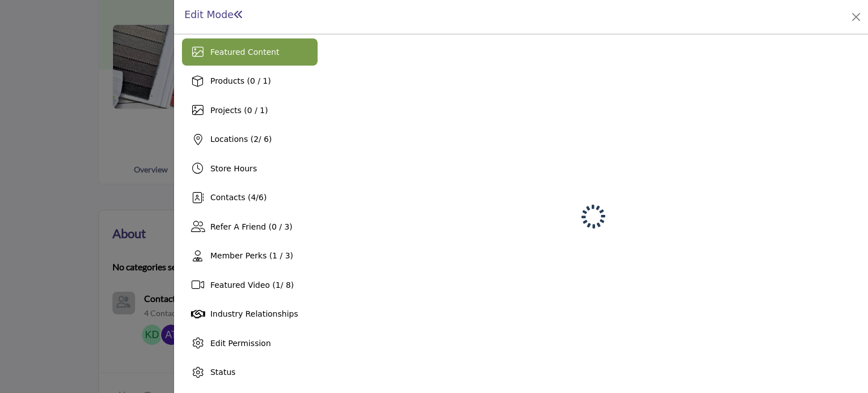  I want to click on span: Contacts ( / ), so click(239, 197).